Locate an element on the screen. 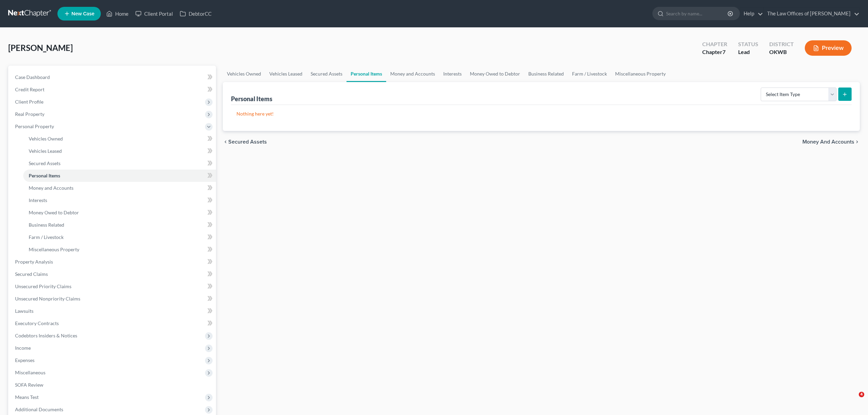 The width and height of the screenshot is (868, 415). div: OKWB is located at coordinates (782, 52).